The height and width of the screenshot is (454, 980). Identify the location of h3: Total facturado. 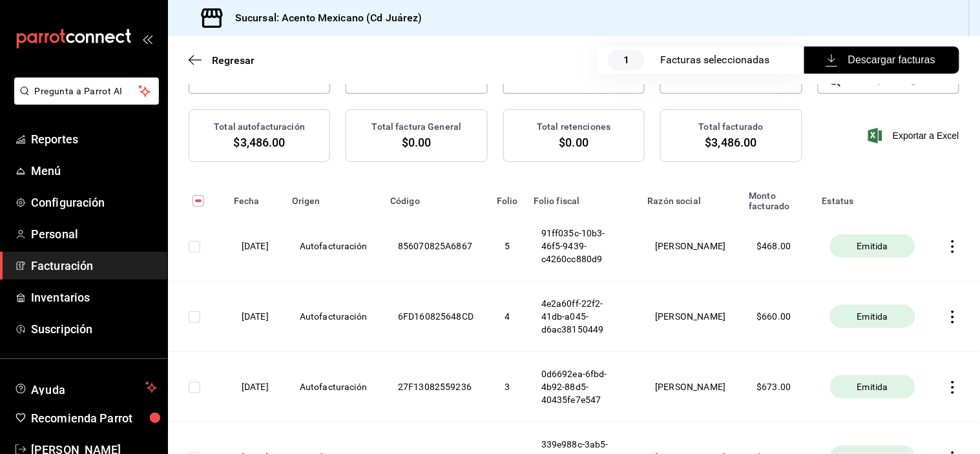
(731, 127).